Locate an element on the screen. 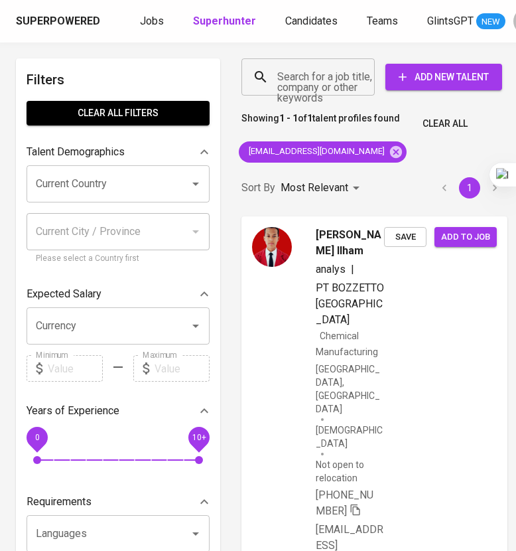 Image resolution: width=516 pixels, height=551 pixels. span: analys is located at coordinates (330, 269).